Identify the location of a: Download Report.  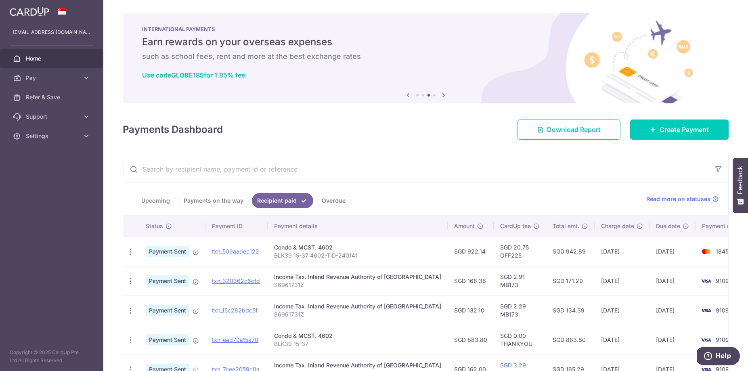
(569, 130).